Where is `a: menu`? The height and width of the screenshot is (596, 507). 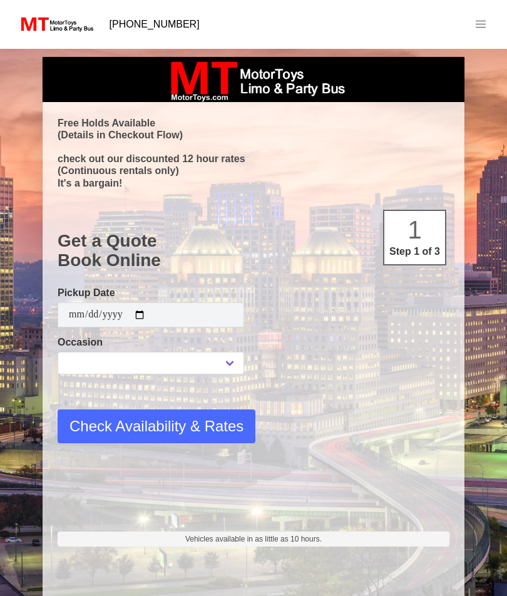
a: menu is located at coordinates (481, 24).